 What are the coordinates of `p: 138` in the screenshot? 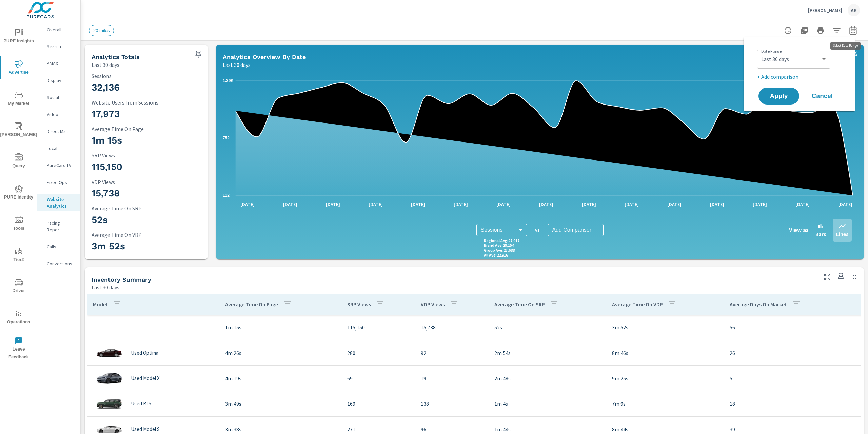 It's located at (452, 404).